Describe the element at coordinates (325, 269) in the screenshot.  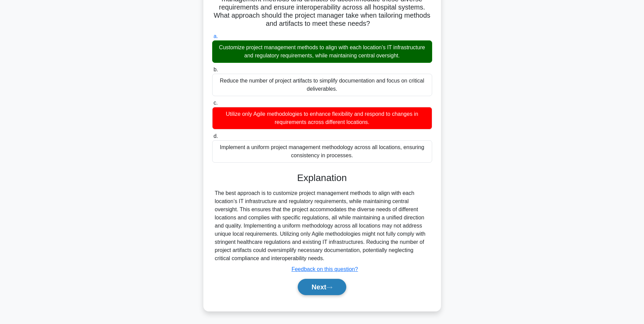
I see `a: Feedback on this question?` at that location.